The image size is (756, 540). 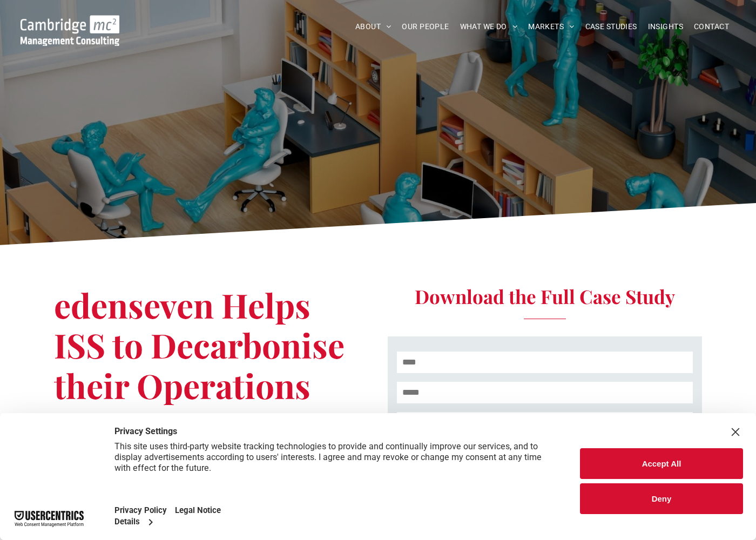 What do you see at coordinates (489, 27) in the screenshot?
I see `a: WHAT WE DO` at bounding box center [489, 27].